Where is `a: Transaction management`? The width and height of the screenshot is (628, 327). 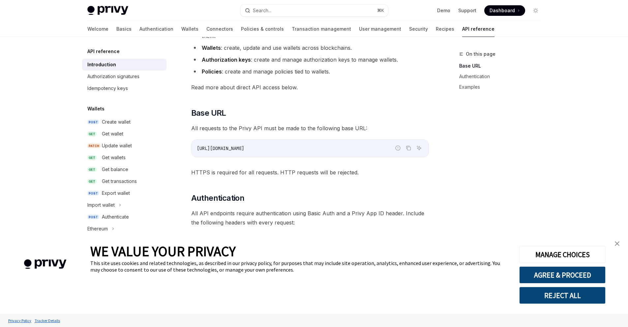
a: Transaction management is located at coordinates (322, 29).